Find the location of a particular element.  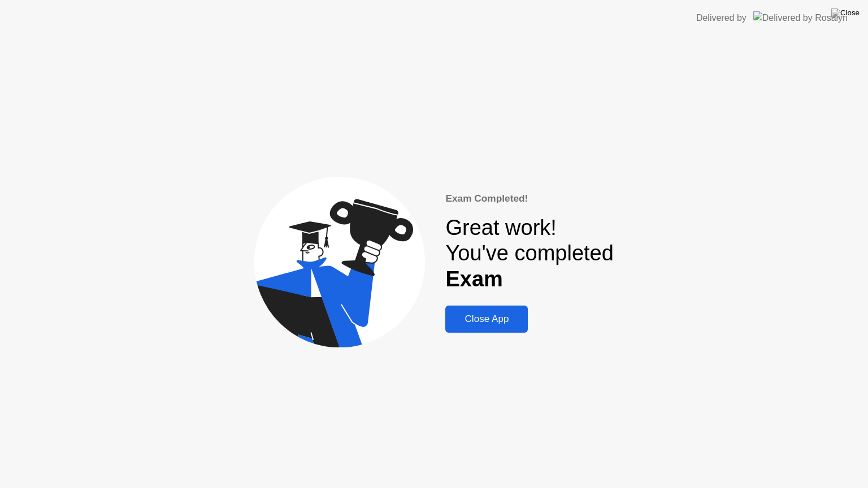

div: Exam Completed! is located at coordinates (529, 198).